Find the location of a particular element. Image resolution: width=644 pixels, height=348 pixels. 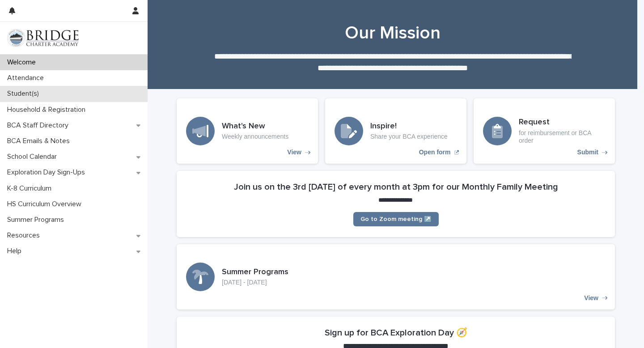

h3: What's New is located at coordinates (255, 127).